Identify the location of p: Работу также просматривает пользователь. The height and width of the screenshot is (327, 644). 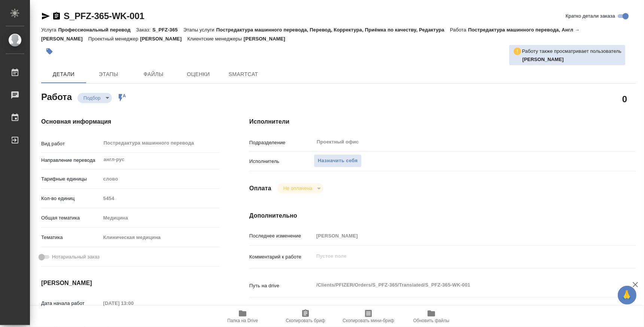
(572, 51).